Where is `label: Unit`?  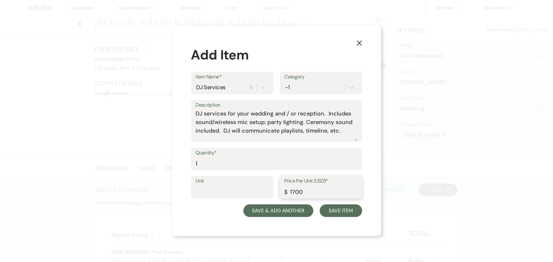 label: Unit is located at coordinates (232, 181).